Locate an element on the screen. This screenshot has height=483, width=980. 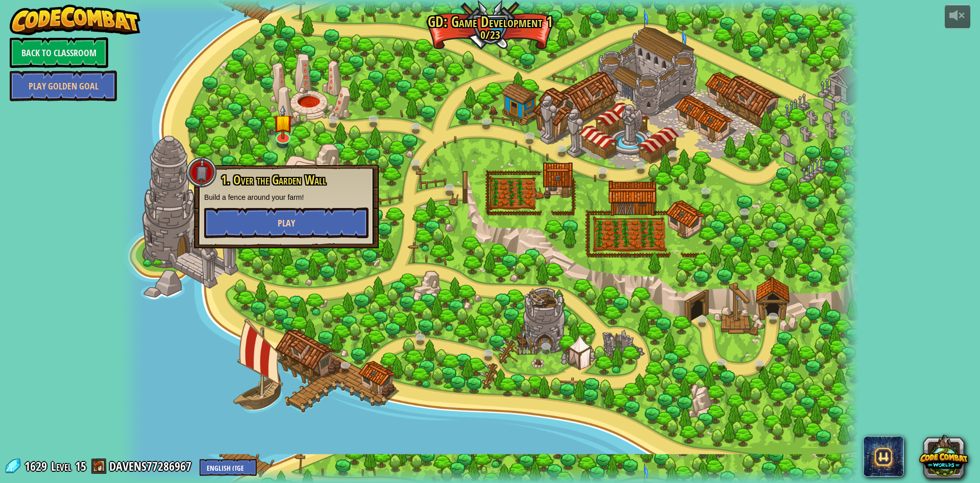
button: Play is located at coordinates (286, 223).